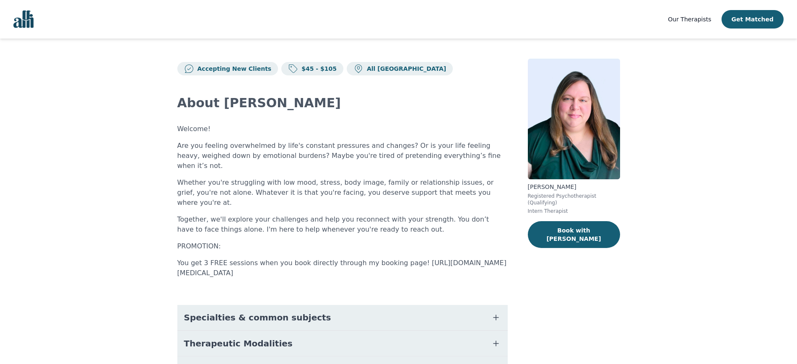 The width and height of the screenshot is (797, 364). I want to click on span: Specialties & common subjects, so click(257, 318).